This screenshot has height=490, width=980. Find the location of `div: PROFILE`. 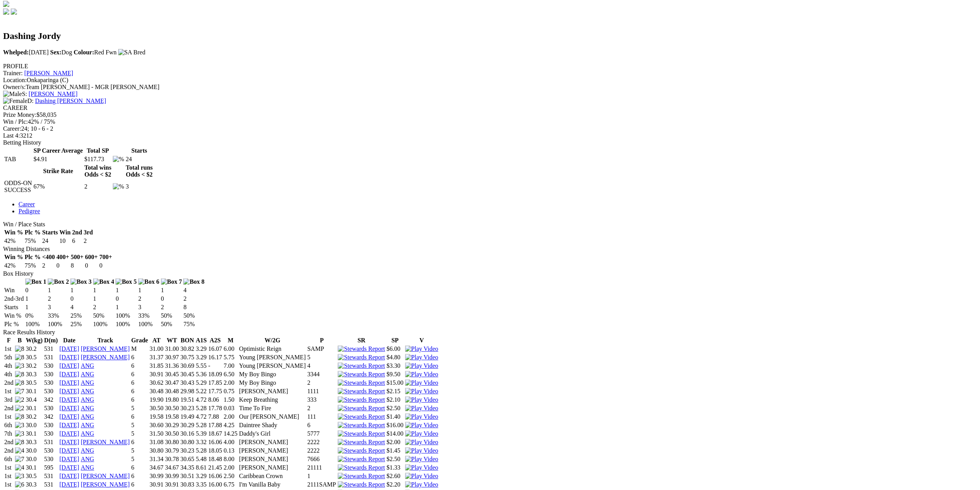

div: PROFILE is located at coordinates (490, 66).